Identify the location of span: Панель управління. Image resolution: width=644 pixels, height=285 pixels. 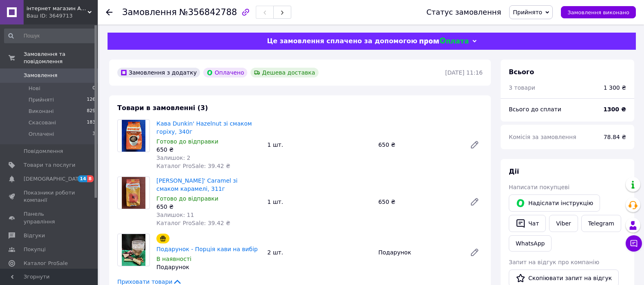
(49, 218).